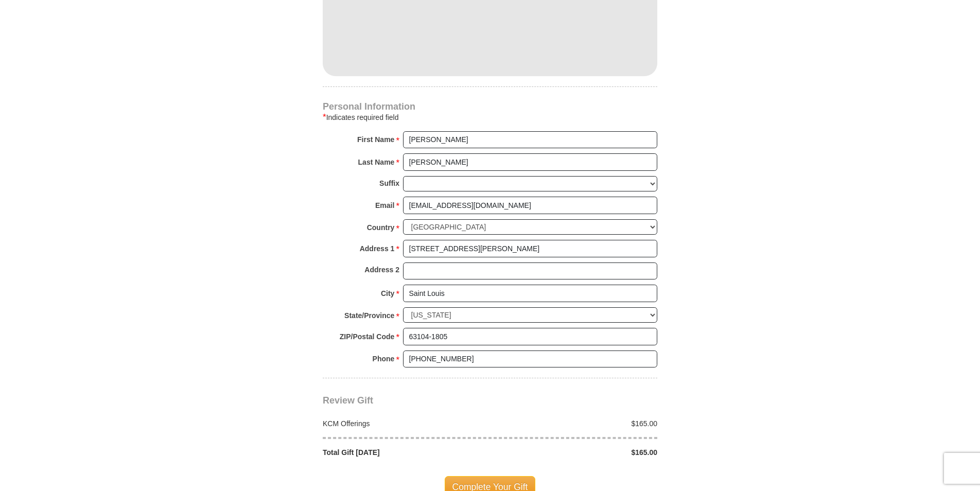 The height and width of the screenshot is (491, 980). Describe the element at coordinates (367, 336) in the screenshot. I see `strong: ZIP/Postal Code` at that location.